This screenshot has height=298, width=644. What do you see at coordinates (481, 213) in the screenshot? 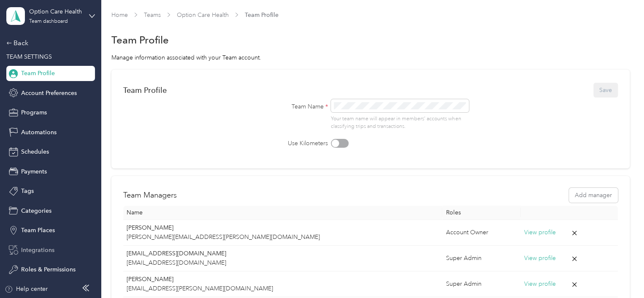
I see `th: Roles` at bounding box center [481, 213].